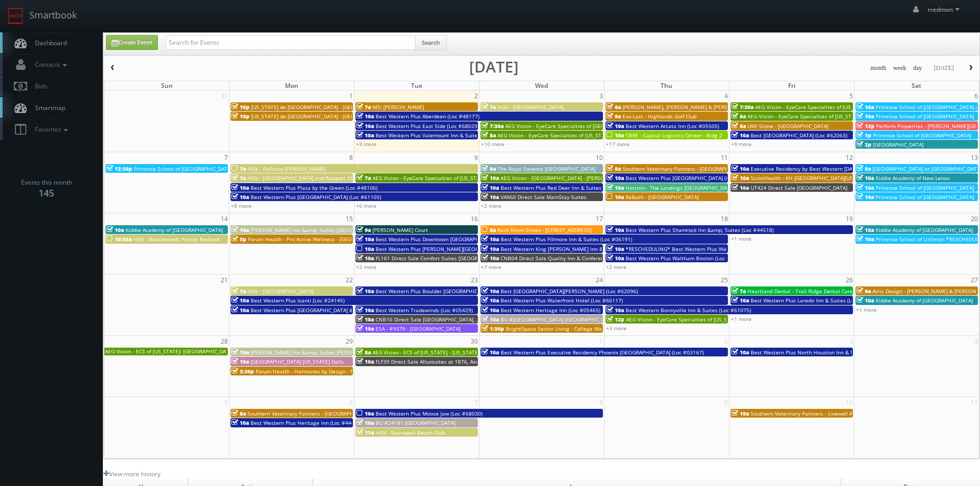  What do you see at coordinates (864, 145) in the screenshot?
I see `span: 2p` at bounding box center [864, 145].